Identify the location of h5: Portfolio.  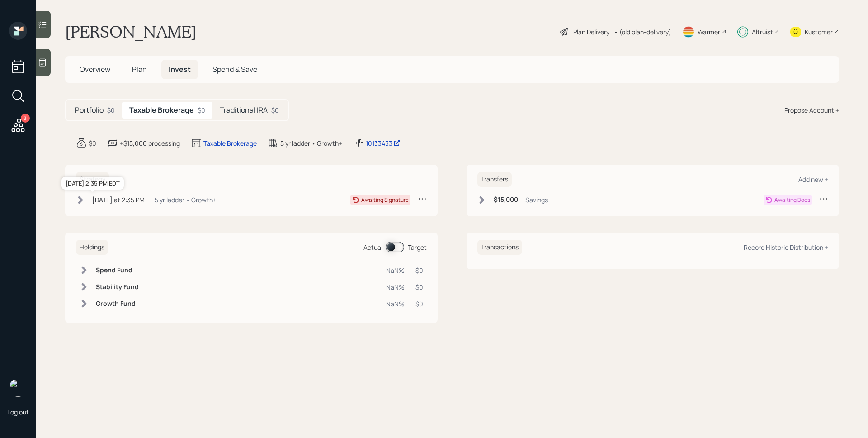
(89, 110).